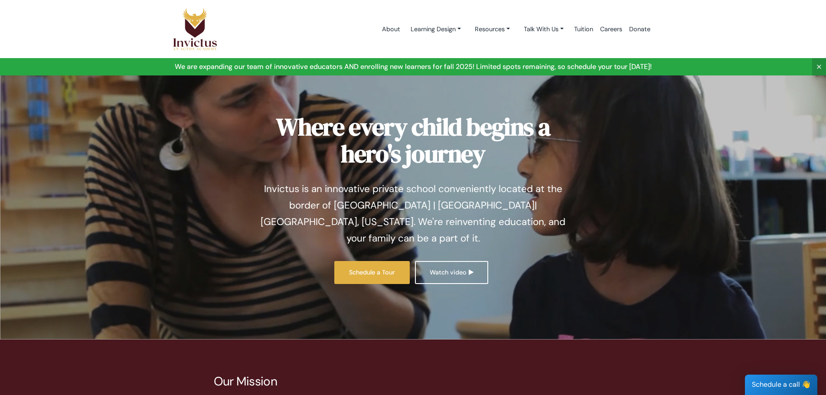 This screenshot has width=826, height=395. I want to click on a: Resources, so click(492, 29).